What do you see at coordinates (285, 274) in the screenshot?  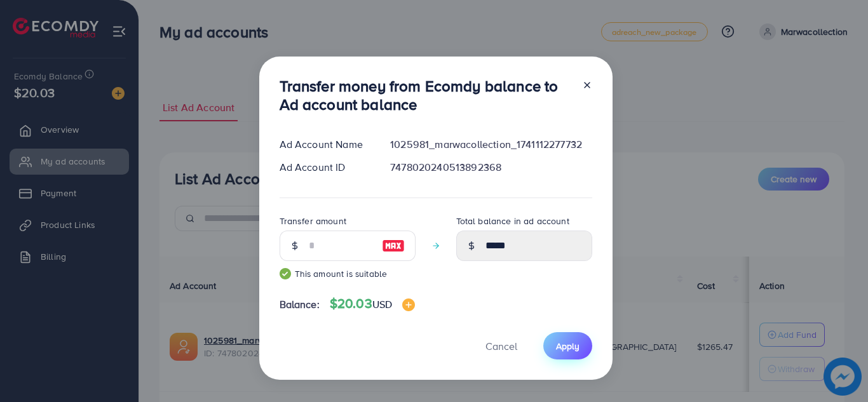 I see `img: guide` at bounding box center [285, 274].